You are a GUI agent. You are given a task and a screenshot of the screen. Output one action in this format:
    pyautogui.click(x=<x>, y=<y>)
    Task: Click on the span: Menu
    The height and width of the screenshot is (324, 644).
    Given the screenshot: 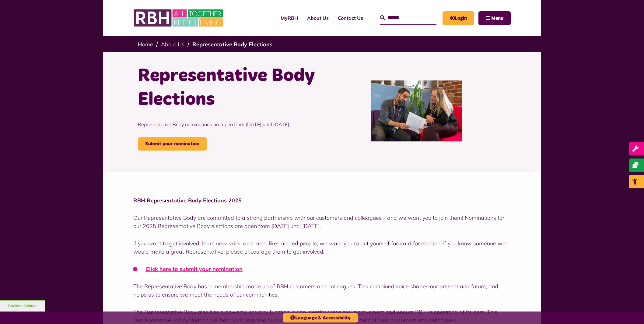 What is the action you would take?
    pyautogui.click(x=497, y=18)
    